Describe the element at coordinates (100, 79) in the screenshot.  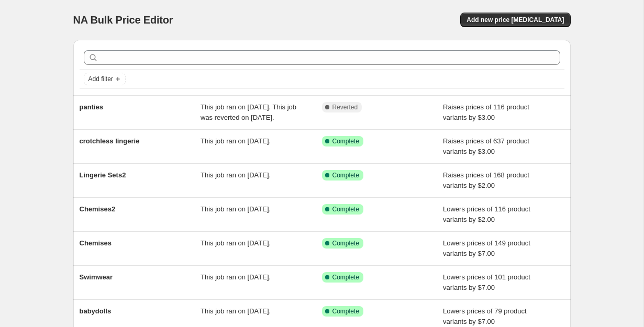
I see `span: Add filter` at that location.